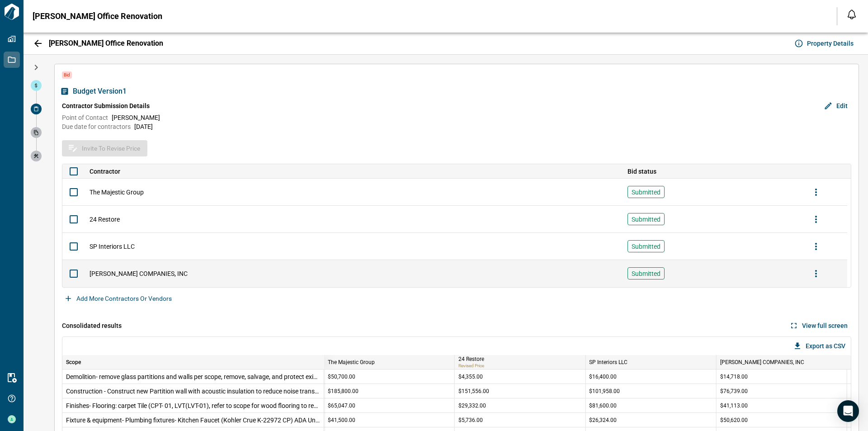  What do you see at coordinates (341, 406) in the screenshot?
I see `span: $65,047.00` at bounding box center [341, 406].